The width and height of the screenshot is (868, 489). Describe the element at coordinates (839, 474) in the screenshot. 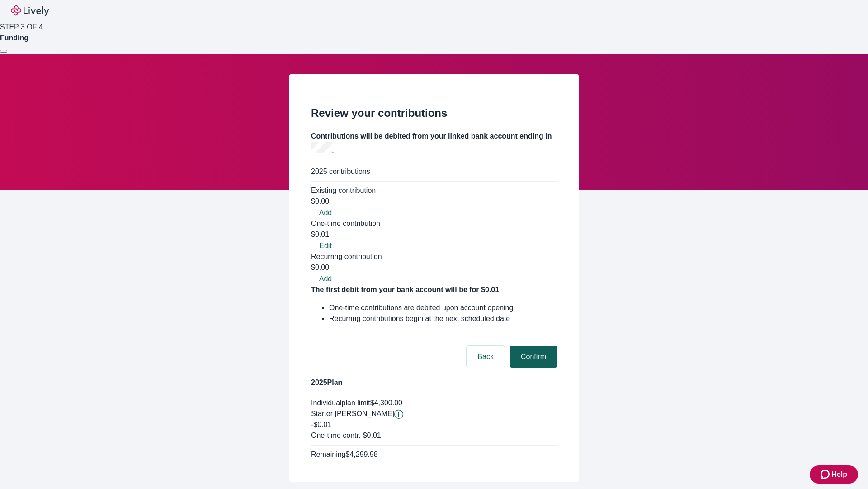

I see `span: Help` at that location.